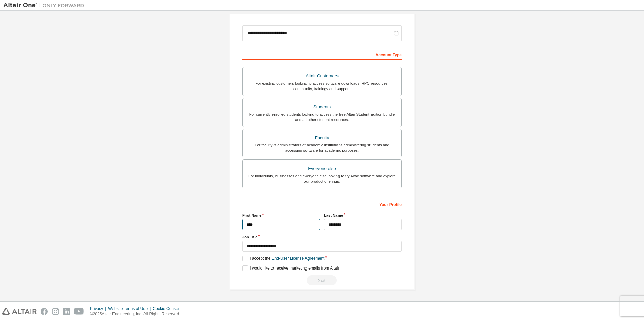 This screenshot has width=644, height=321. Describe the element at coordinates (322, 169) in the screenshot. I see `div: Everyone else` at that location.